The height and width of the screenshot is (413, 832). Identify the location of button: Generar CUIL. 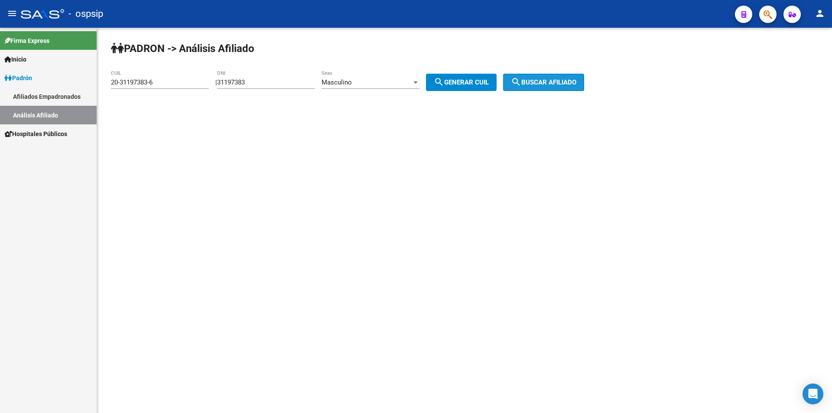
(461, 82).